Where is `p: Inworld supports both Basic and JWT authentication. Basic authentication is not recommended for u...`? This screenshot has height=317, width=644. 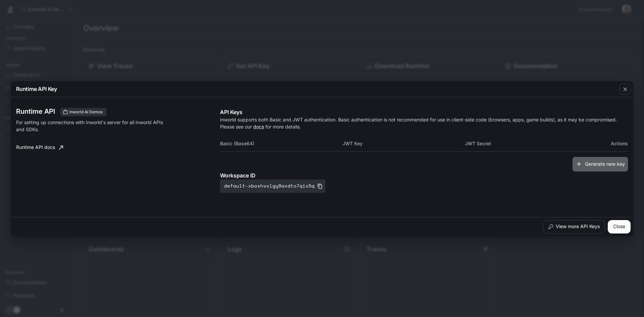 p: Inworld supports both Basic and JWT authentication. Basic authentication is not recommended for u... is located at coordinates (424, 123).